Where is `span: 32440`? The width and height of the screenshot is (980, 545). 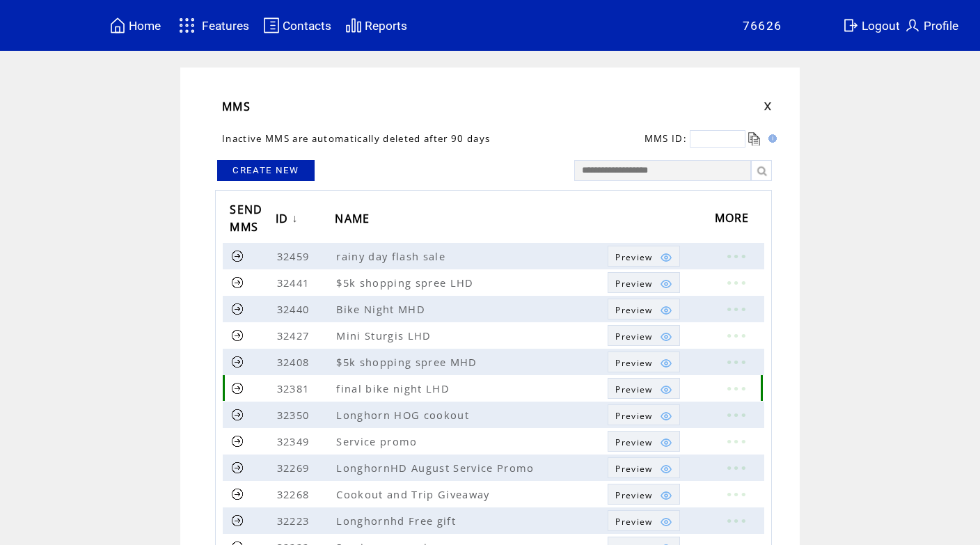
span: 32440 is located at coordinates (295, 309).